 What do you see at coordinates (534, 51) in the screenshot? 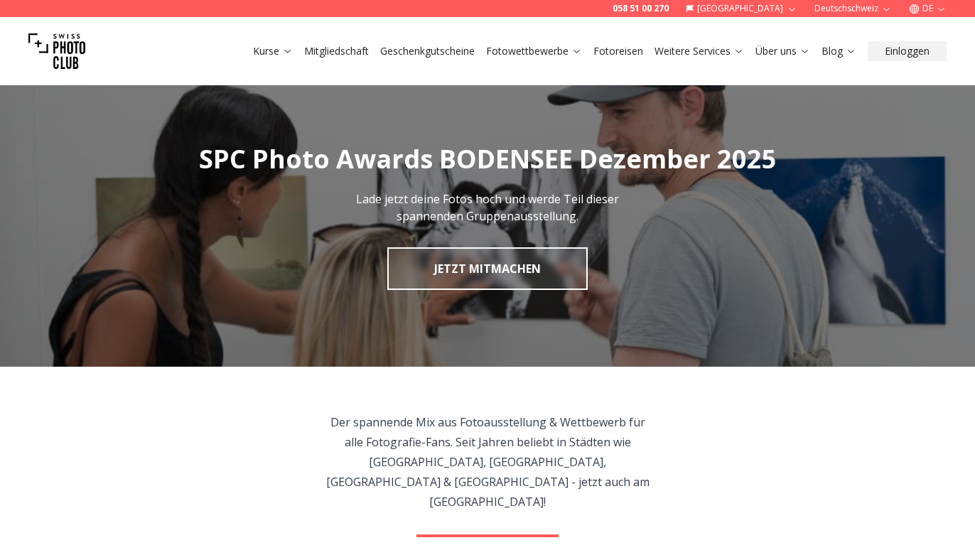
I see `button: Fotowettbewerbe` at bounding box center [534, 51].